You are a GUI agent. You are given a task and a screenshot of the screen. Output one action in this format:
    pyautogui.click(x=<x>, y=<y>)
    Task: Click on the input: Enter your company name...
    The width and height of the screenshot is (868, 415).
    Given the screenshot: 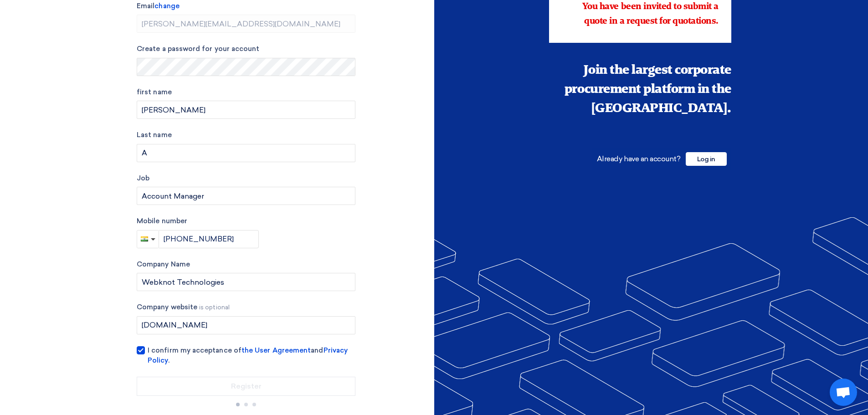 What is the action you would take?
    pyautogui.click(x=246, y=282)
    